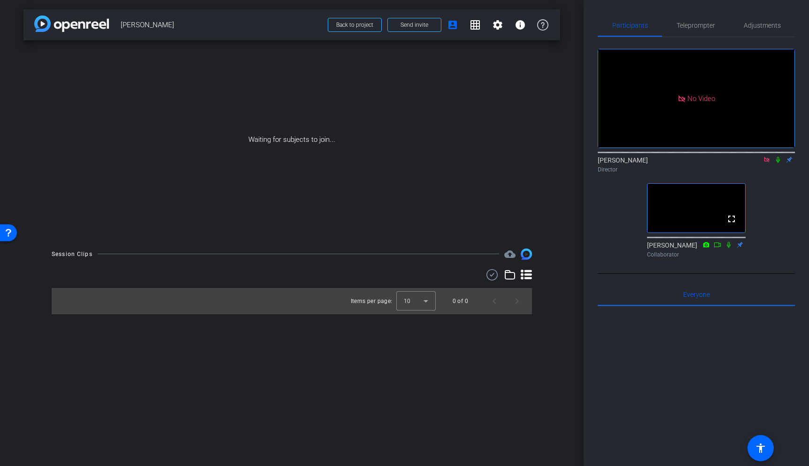 This screenshot has width=809, height=466. I want to click on span: Adjustments, so click(762, 25).